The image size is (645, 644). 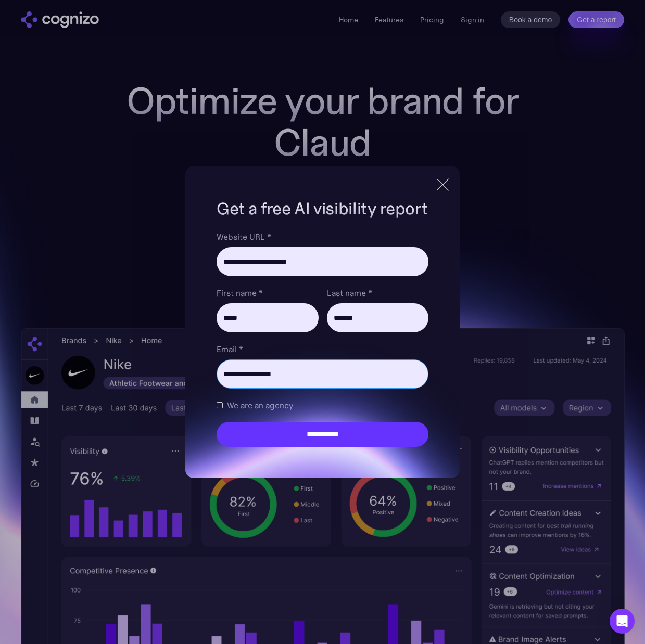 I want to click on h1: Get a free AI visibility report, so click(x=322, y=209).